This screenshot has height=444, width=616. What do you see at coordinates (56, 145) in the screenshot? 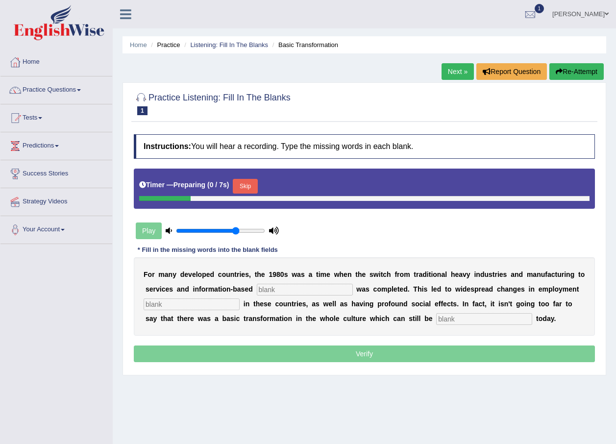
I see `a: Predictions` at bounding box center [56, 145].